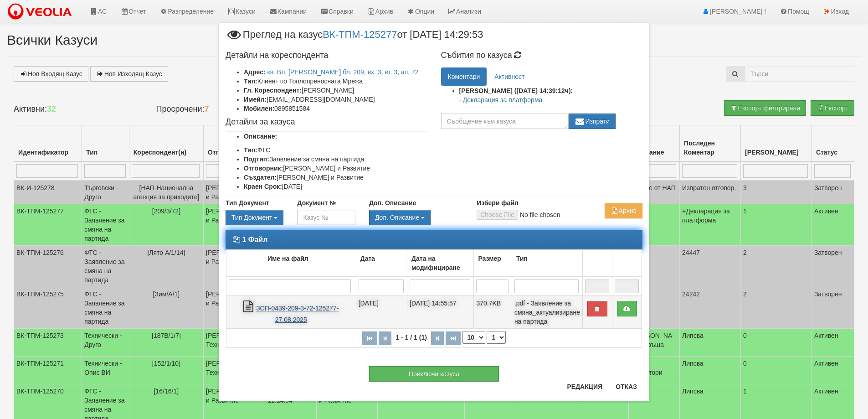  What do you see at coordinates (434, 312) in the screenshot?
I see `tr: ЗСП-0439-209-3-72-125277-27.08.2025.pdf - Заявление за смяна_актуализиране на партида` at bounding box center [434, 312].